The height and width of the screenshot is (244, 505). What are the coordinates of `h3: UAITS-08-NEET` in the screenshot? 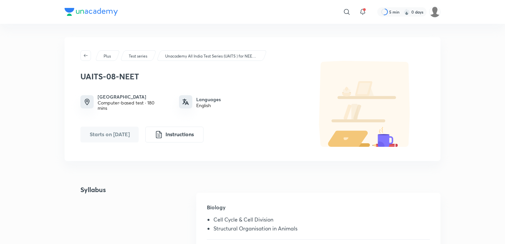 It's located at (191, 76).